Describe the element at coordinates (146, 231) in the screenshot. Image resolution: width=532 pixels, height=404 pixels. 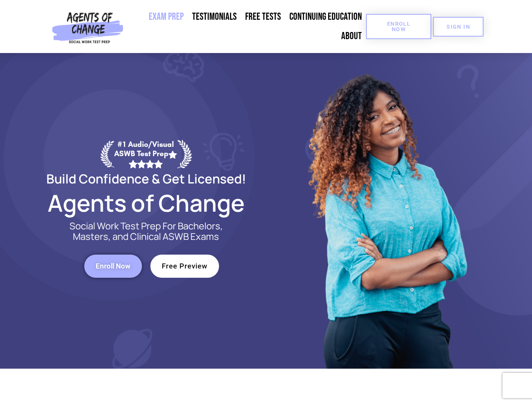
I see `p: Social Work Test Prep For Bachelors, Masters, and Clinical ASWB Exams` at that location.